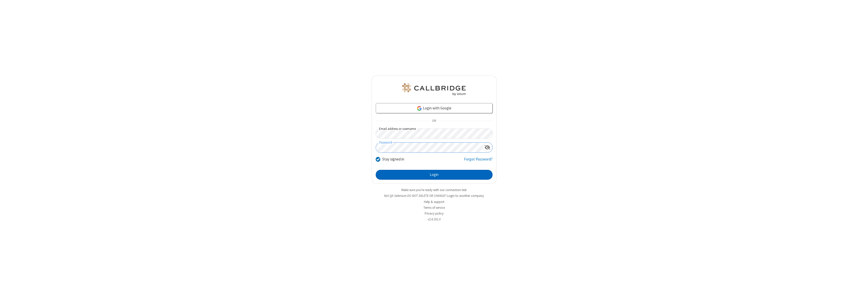 This screenshot has height=301, width=868. I want to click on img: google-icon.png, so click(420, 108).